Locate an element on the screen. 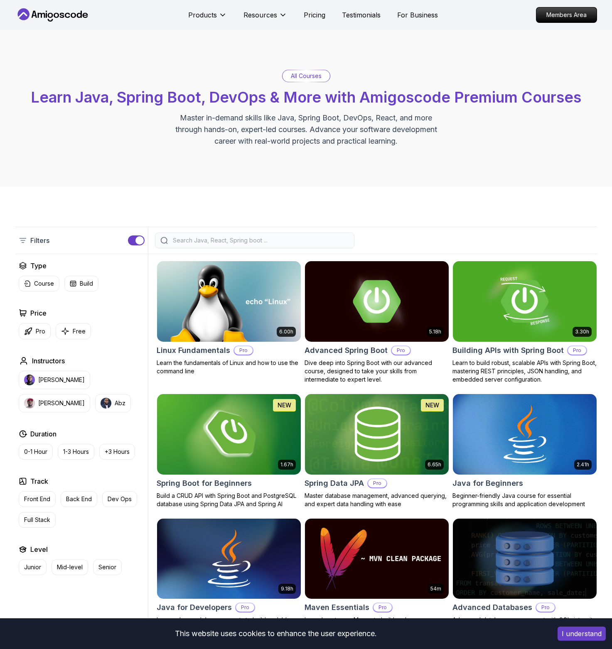 This screenshot has height=649, width=612. button: Course is located at coordinates (39, 284).